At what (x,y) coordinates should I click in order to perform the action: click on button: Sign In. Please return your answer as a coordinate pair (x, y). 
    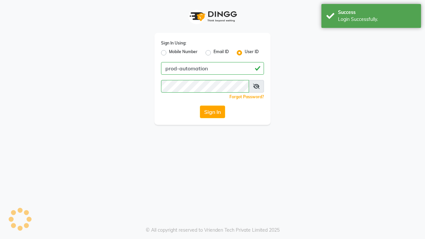
    Looking at the image, I should click on (212, 112).